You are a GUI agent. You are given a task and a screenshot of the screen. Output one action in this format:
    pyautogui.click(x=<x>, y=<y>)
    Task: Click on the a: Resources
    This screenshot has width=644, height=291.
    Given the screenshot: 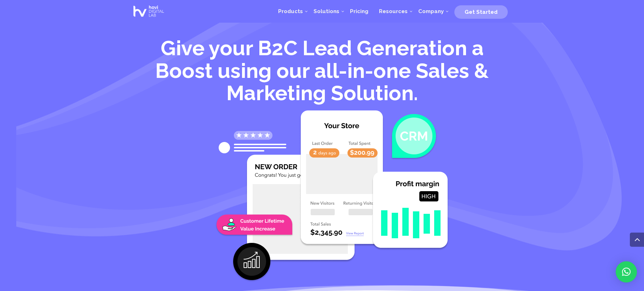 What is the action you would take?
    pyautogui.click(x=393, y=11)
    